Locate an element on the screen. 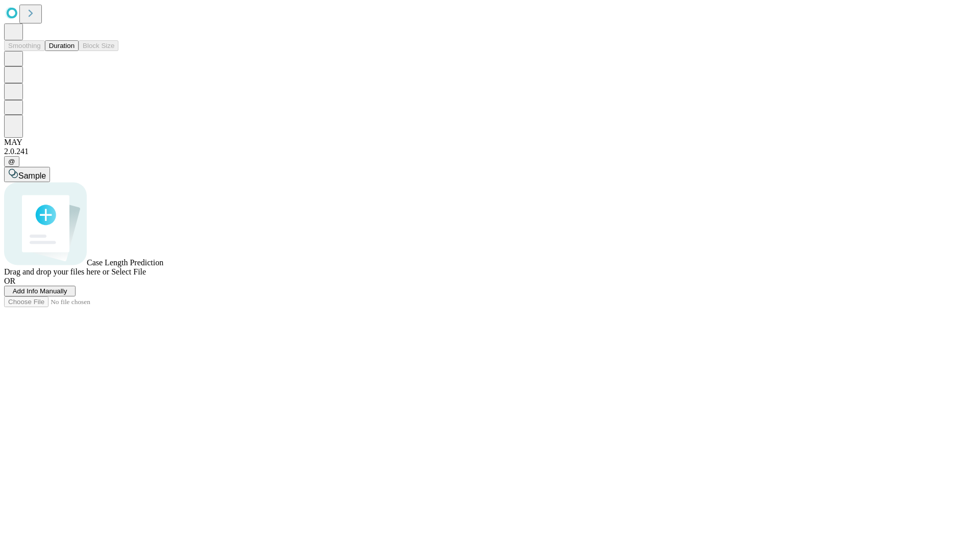  span: OR is located at coordinates (10, 281).